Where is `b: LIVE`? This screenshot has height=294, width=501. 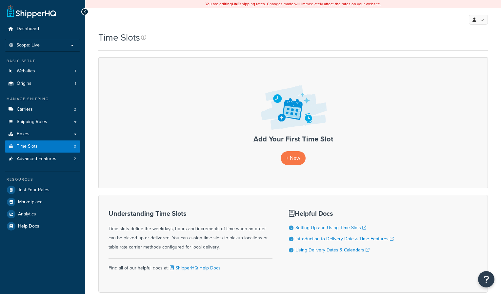 b: LIVE is located at coordinates (236, 4).